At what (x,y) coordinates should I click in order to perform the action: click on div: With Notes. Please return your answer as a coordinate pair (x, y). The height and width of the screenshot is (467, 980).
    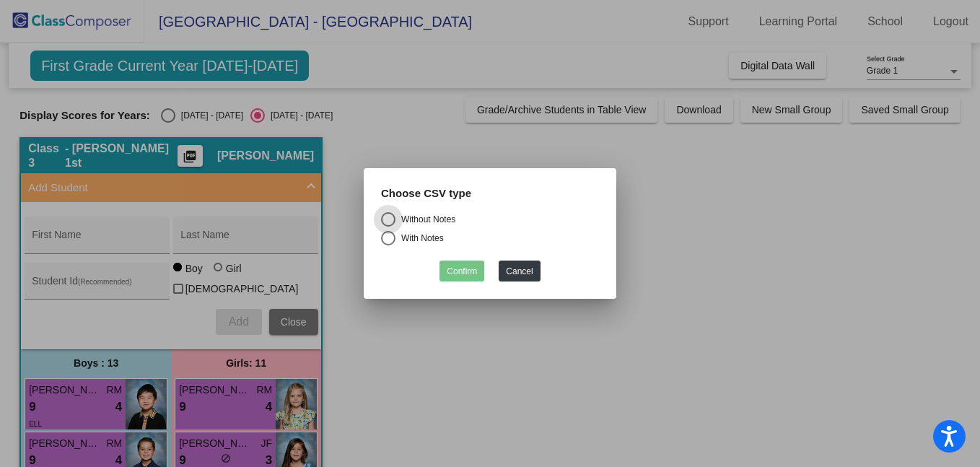
    Looking at the image, I should click on (420, 238).